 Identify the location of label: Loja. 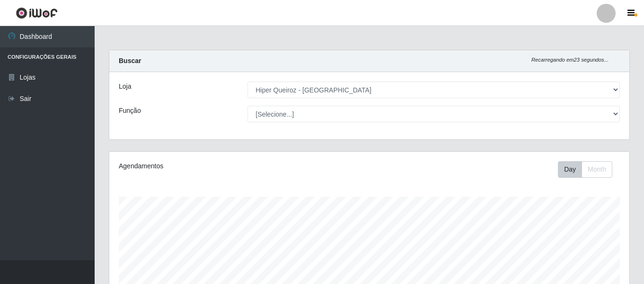
(125, 86).